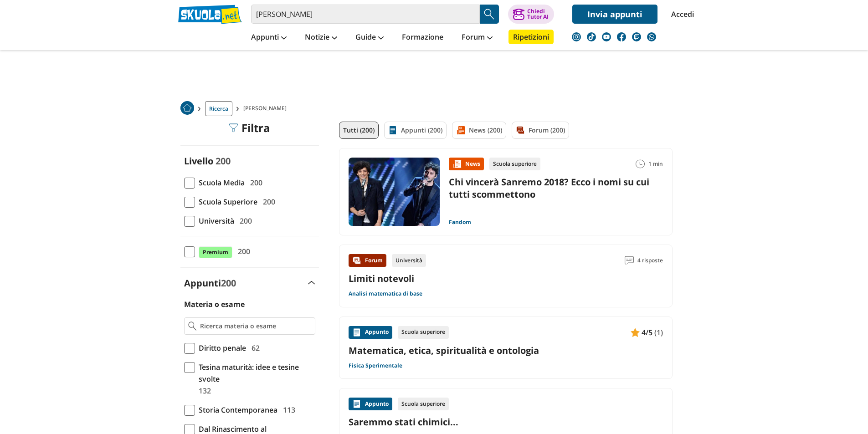 The height and width of the screenshot is (434, 868). What do you see at coordinates (466, 164) in the screenshot?
I see `div: News` at bounding box center [466, 164].